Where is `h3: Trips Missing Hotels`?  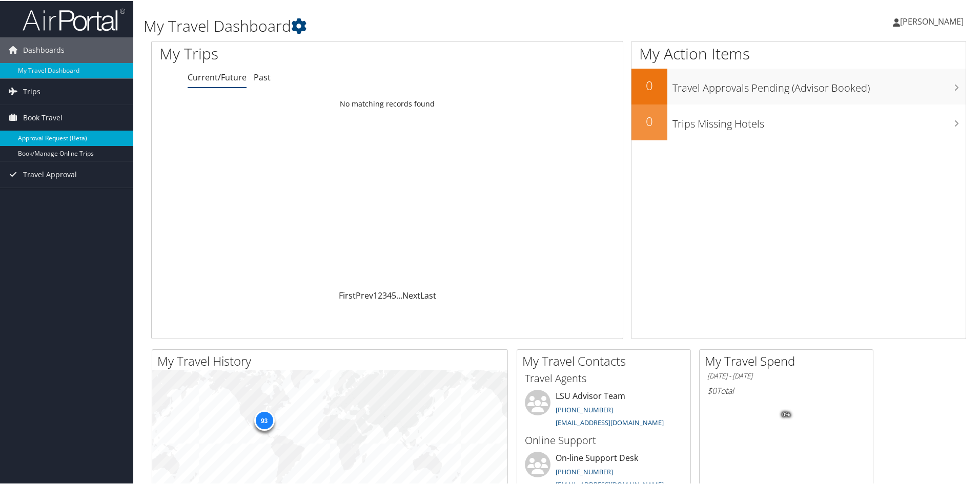 h3: Trips Missing Hotels is located at coordinates (819, 120).